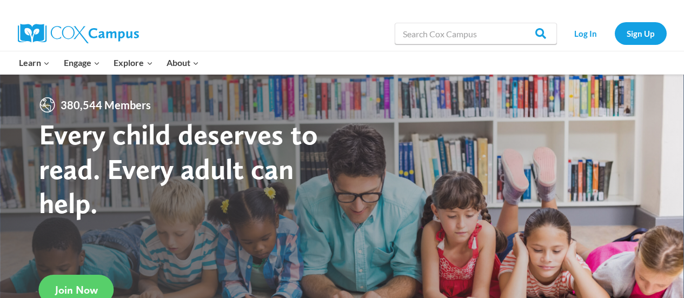  Describe the element at coordinates (76, 290) in the screenshot. I see `span: Join Now` at that location.